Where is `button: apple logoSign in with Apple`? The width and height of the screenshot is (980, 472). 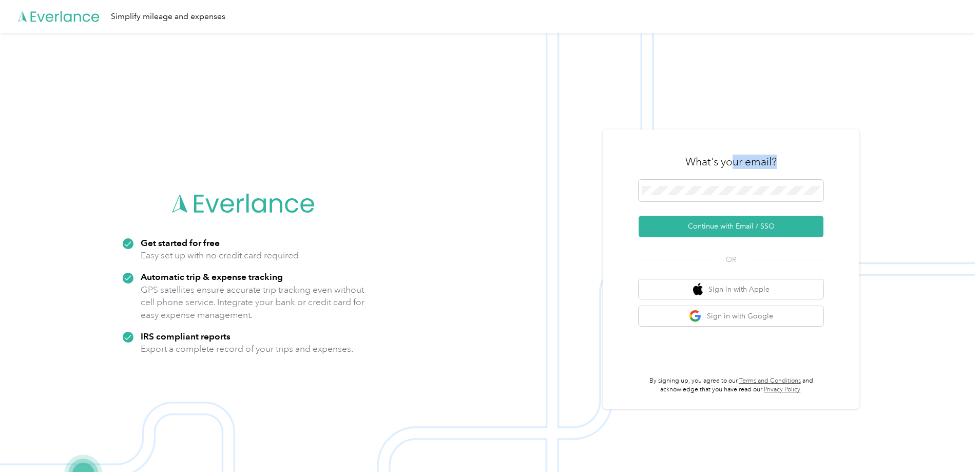 button: apple logoSign in with Apple is located at coordinates (731, 290).